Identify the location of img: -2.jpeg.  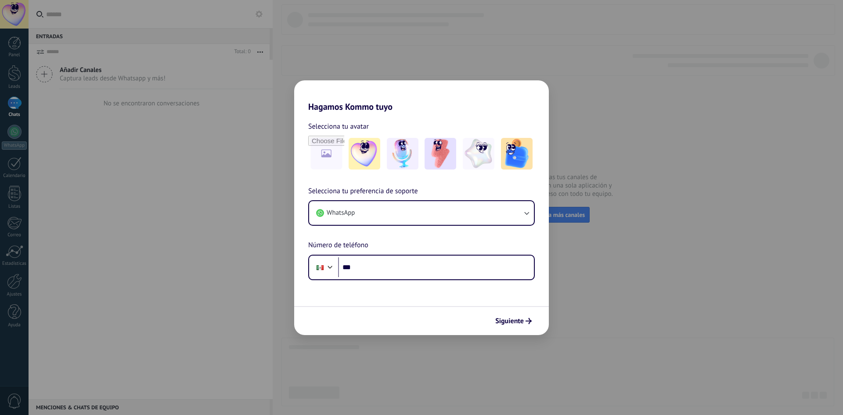
(403, 154).